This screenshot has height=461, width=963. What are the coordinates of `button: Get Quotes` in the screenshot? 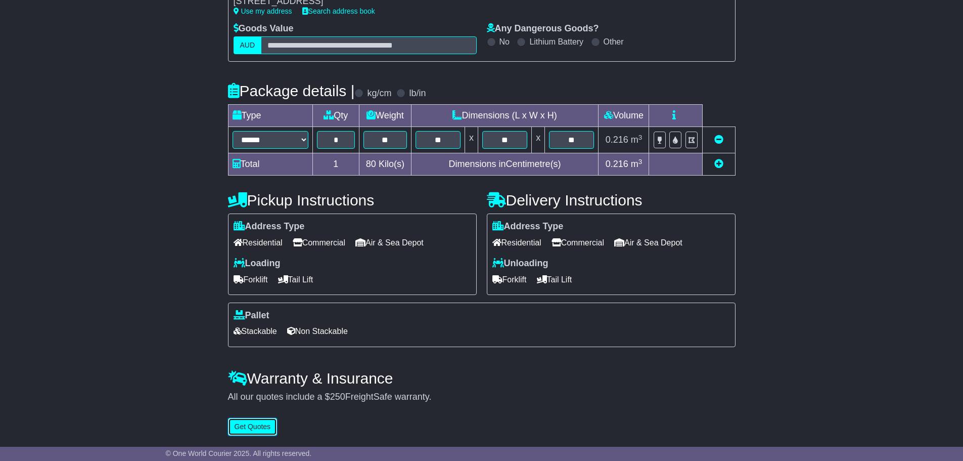 It's located at (253, 426).